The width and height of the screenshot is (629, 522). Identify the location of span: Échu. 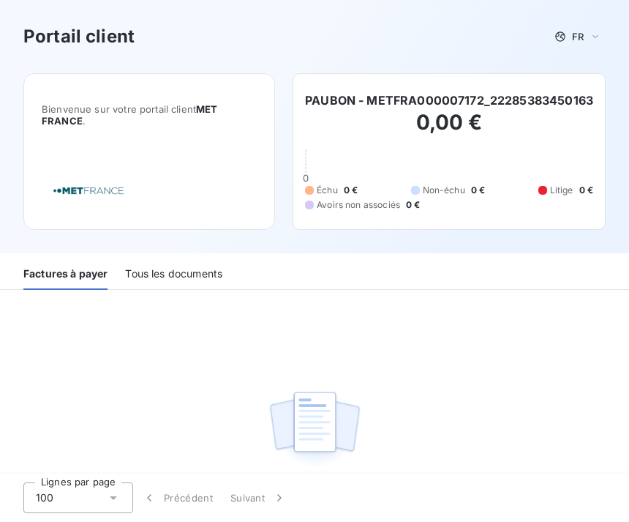
(327, 190).